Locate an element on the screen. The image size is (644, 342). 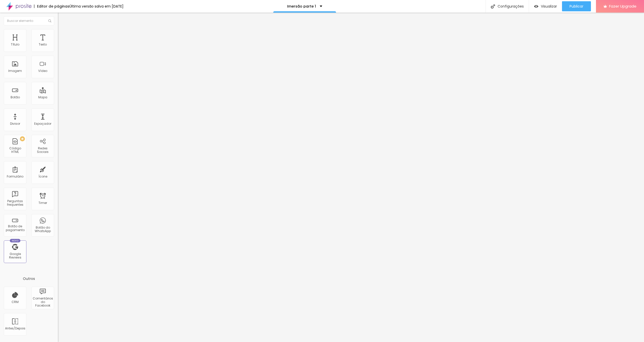
div: Divisor is located at coordinates (15, 124).